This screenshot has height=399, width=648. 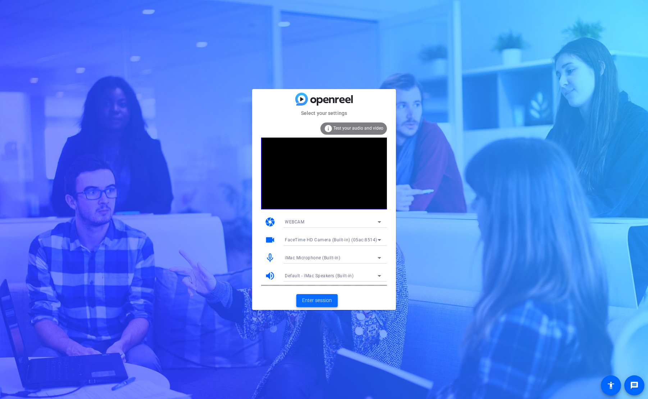 I want to click on mat-card-subtitle: Select your settings, so click(x=324, y=113).